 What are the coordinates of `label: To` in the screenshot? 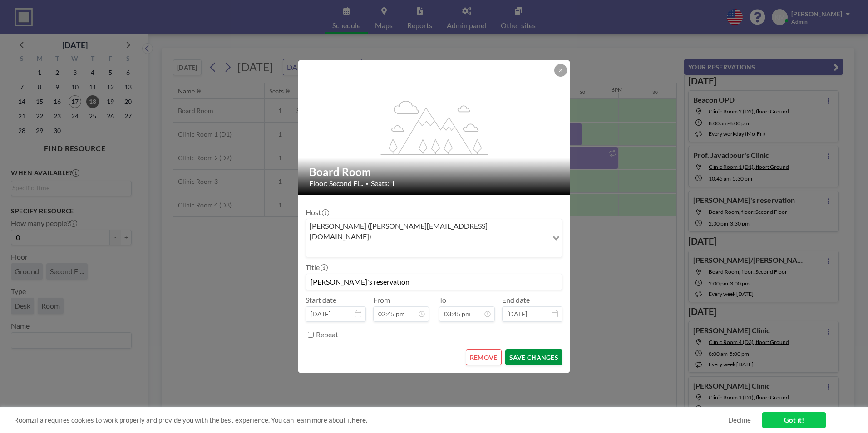 It's located at (442, 300).